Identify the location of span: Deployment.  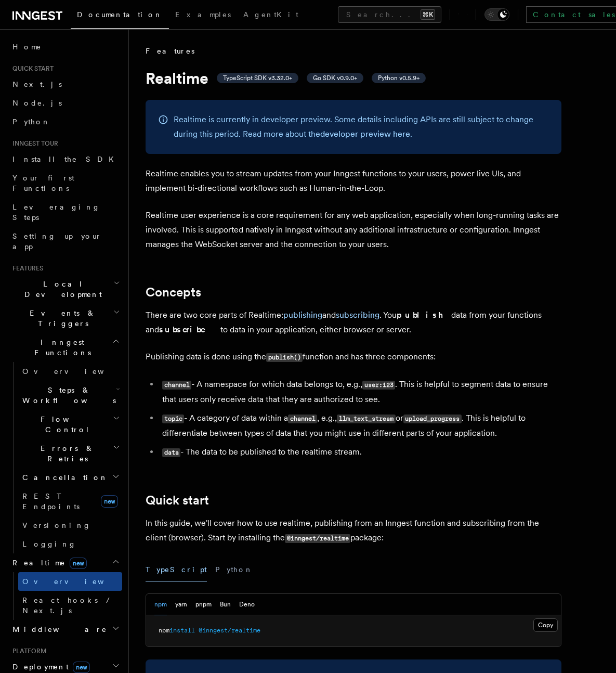
(49, 667).